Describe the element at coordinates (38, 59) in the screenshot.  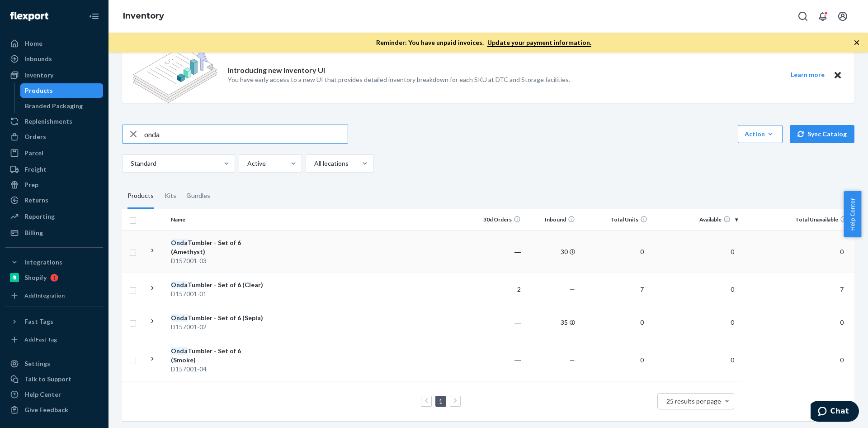
I see `div: Inbounds` at that location.